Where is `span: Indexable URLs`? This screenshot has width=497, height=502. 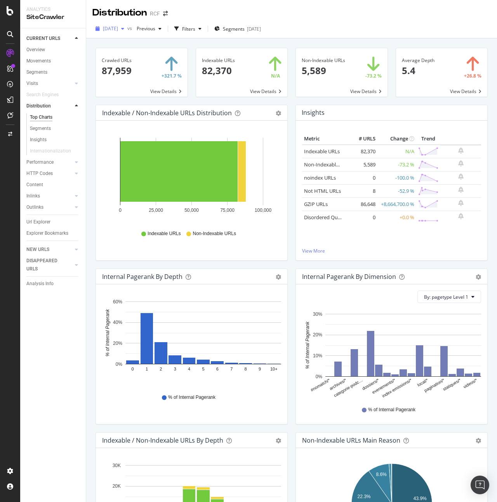
span: Indexable URLs is located at coordinates (164, 234).